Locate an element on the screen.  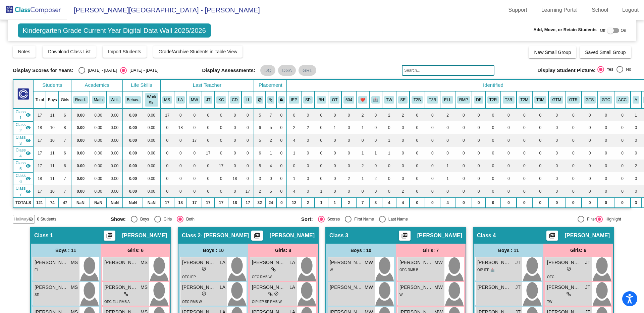
td: 6 is located at coordinates (259, 154).